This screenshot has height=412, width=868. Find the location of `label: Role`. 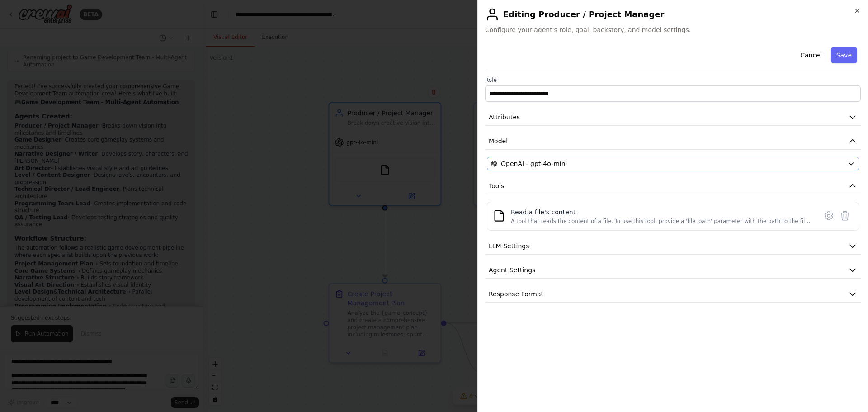

label: Role is located at coordinates (673, 80).